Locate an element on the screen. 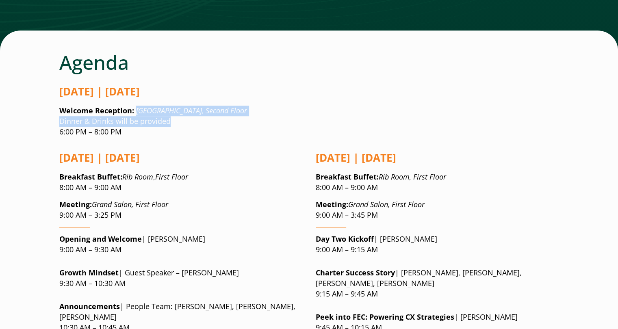  strong: Announcements is located at coordinates (89, 306).